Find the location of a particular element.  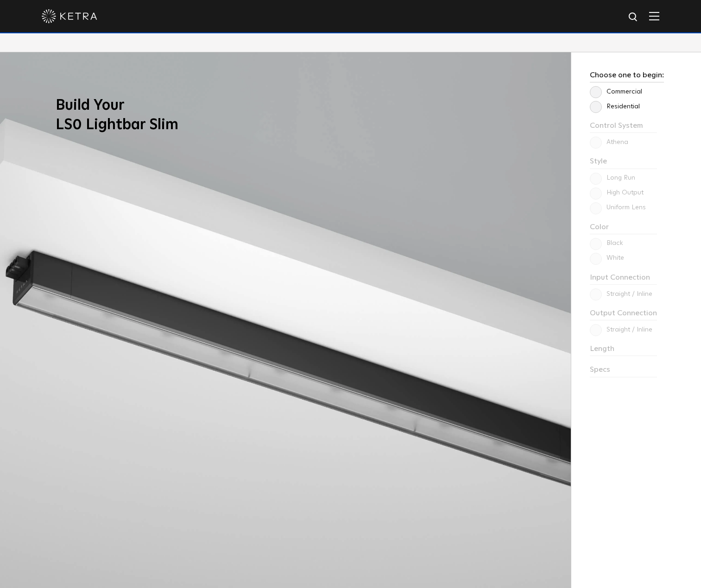

label: Commercial is located at coordinates (615, 92).